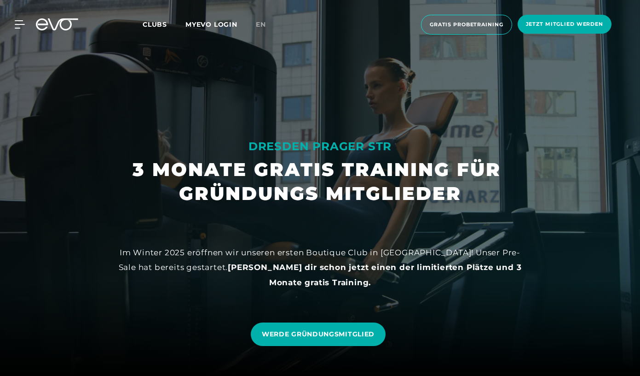 The height and width of the screenshot is (376, 640). I want to click on a: Jetzt Mitglied werden, so click(565, 24).